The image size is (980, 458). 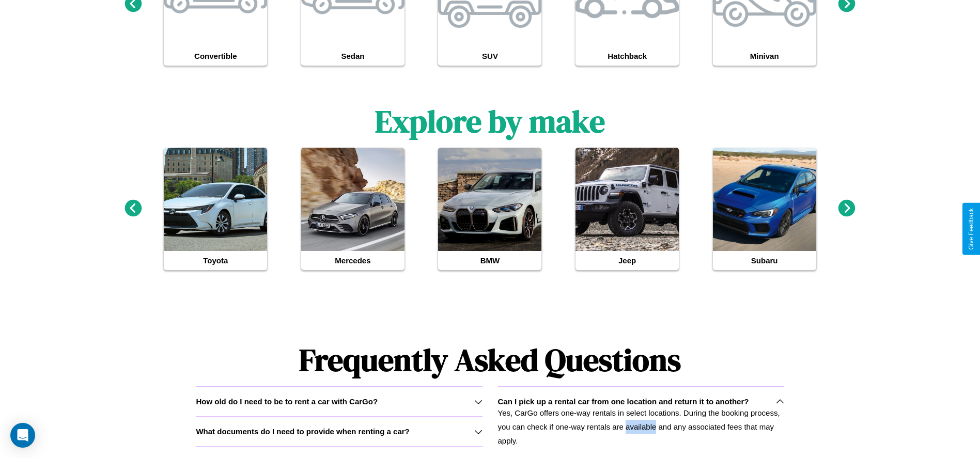 I want to click on h3: Can I pick up a rental car from one location and return it to another?, so click(x=623, y=402).